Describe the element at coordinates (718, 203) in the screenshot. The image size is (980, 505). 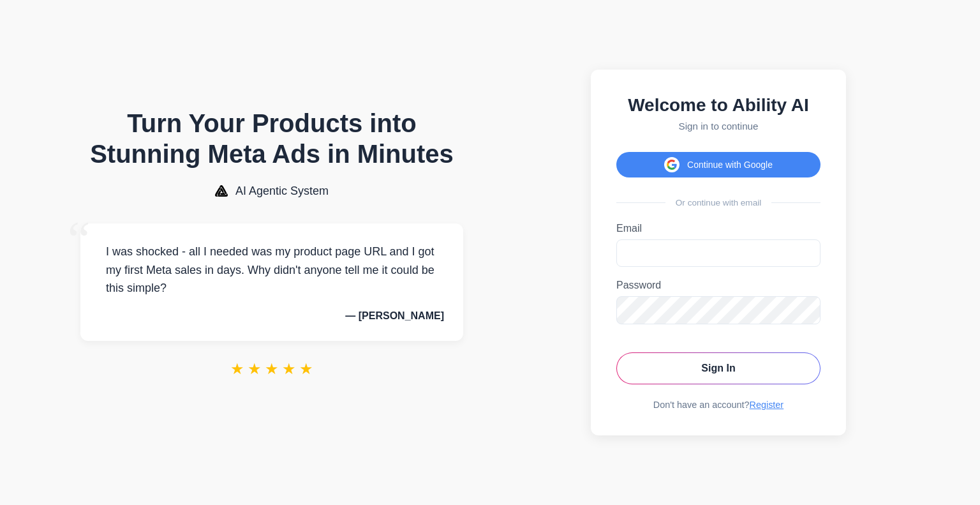
I see `div: Or continue with email` at that location.